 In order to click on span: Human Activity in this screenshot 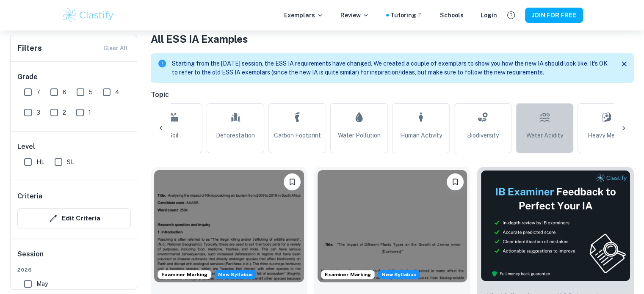, I will do `click(421, 135)`.